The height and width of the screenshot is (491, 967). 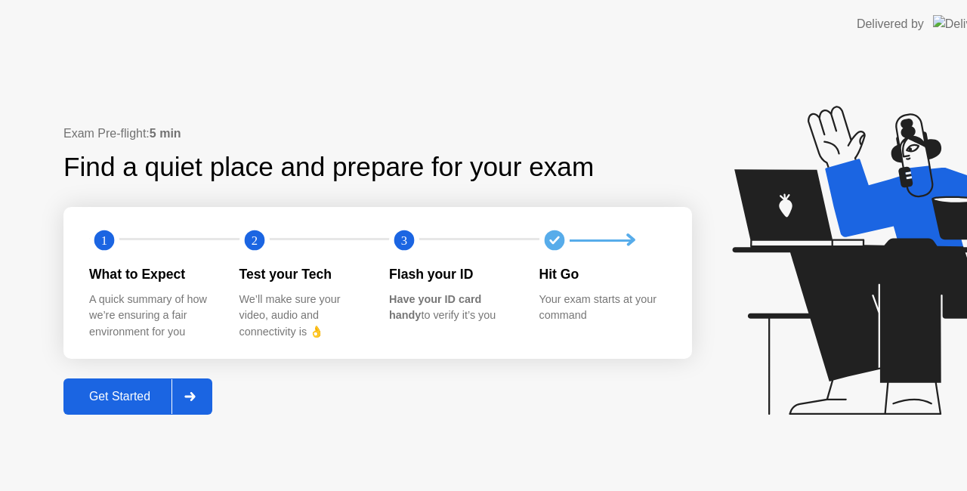 I want to click on div: Exam Pre-flight:, so click(x=378, y=134).